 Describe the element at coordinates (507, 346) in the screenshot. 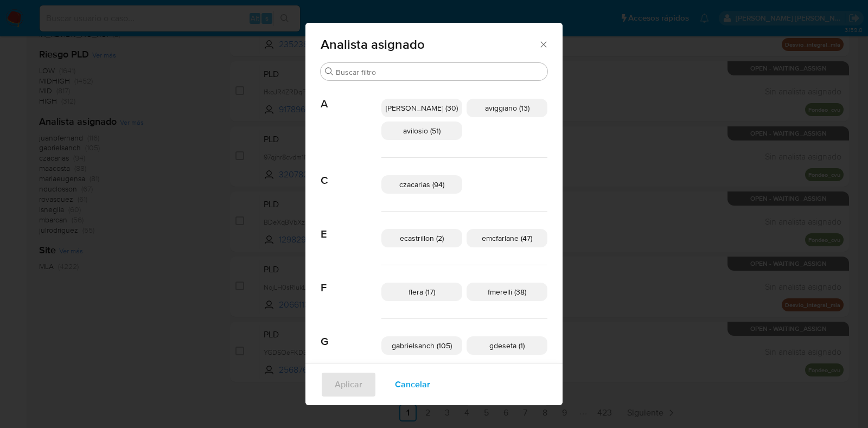

I see `span: gdeseta (1)` at that location.